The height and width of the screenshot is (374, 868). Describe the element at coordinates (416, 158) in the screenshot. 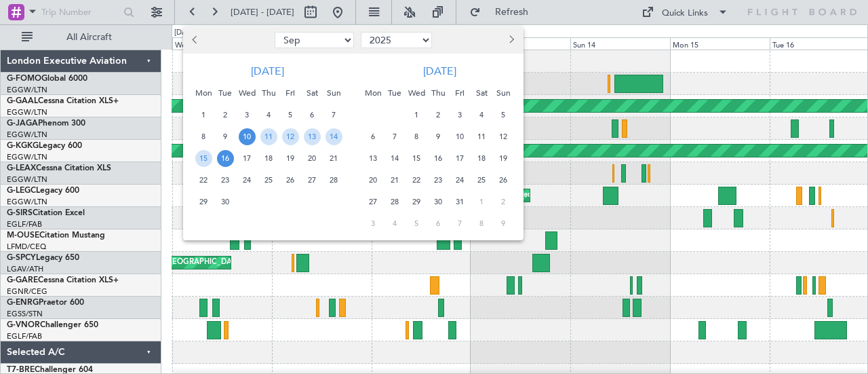

I see `div: 15-10-2025` at that location.